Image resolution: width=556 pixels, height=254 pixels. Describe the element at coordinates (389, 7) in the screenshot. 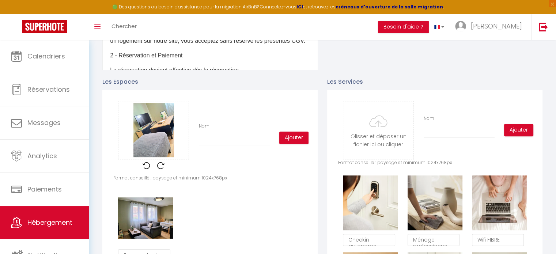

I see `a: créneaux d'ouverture de la salle migration` at that location.